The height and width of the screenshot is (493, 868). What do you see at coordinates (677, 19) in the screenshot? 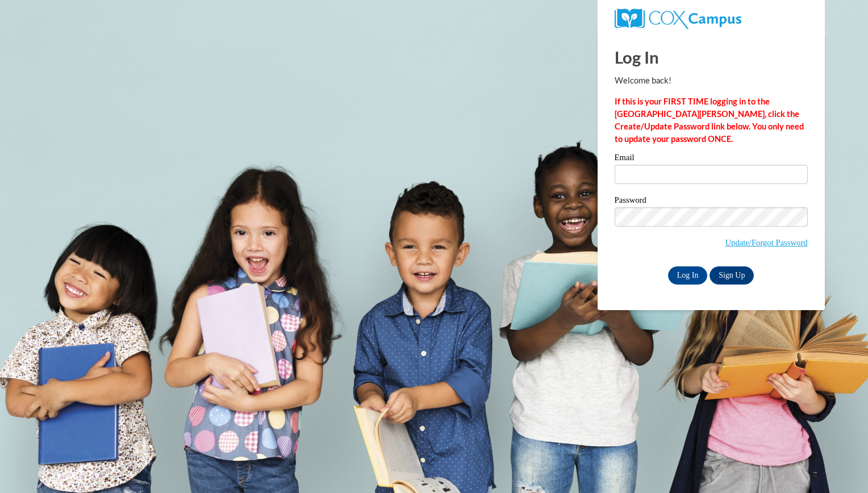
I see `img: COX Campus` at bounding box center [677, 19].